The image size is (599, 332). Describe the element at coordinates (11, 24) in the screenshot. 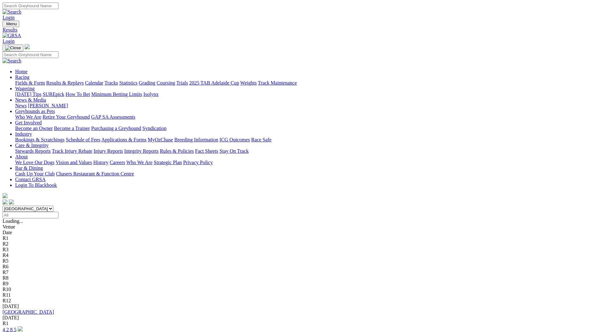

I see `span: Menu` at that location.